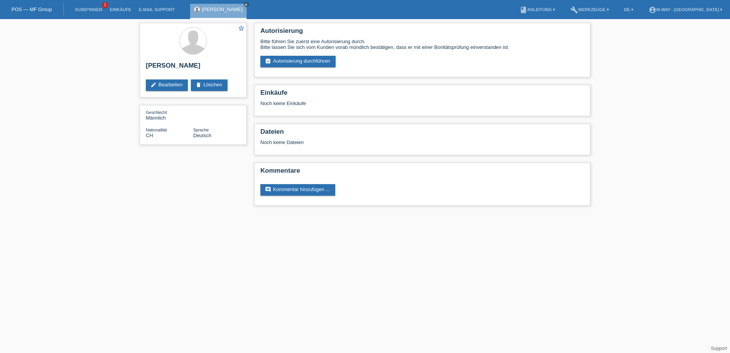  Describe the element at coordinates (209, 85) in the screenshot. I see `a: deleteLöschen` at that location.